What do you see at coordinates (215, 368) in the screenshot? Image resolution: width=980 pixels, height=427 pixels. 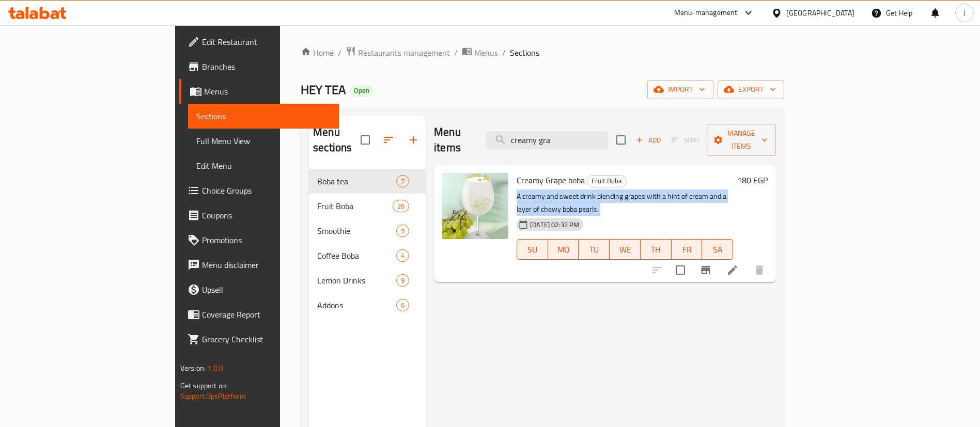 I see `span: 1.0.0` at bounding box center [215, 368].